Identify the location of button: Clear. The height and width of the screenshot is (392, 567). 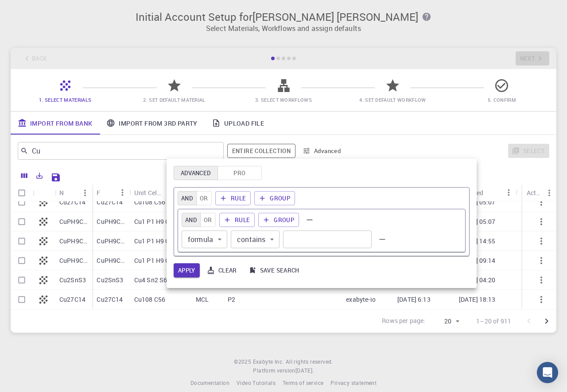
(222, 271).